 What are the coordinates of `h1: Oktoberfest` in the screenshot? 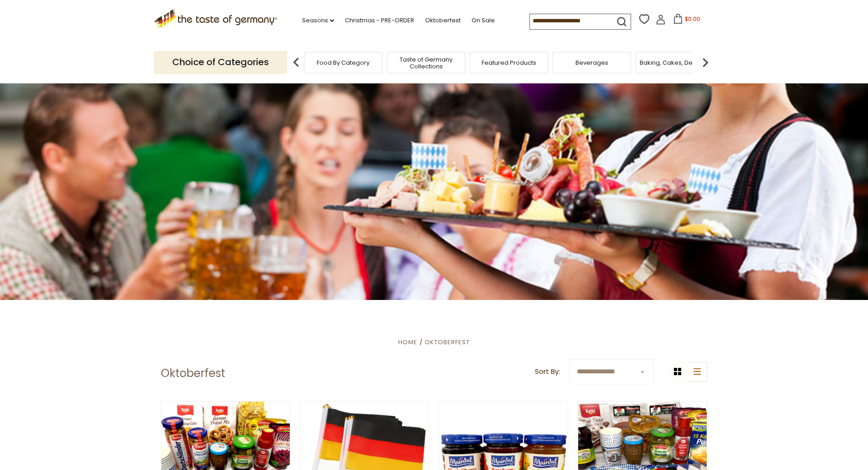 It's located at (193, 373).